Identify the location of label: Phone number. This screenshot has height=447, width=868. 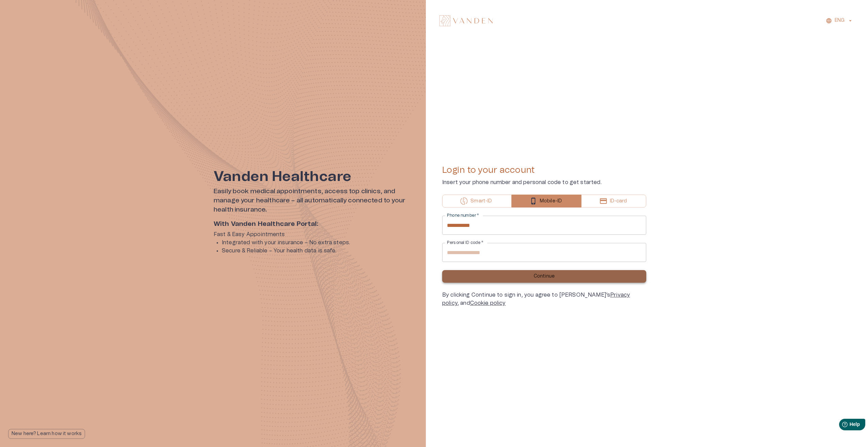
(462, 215).